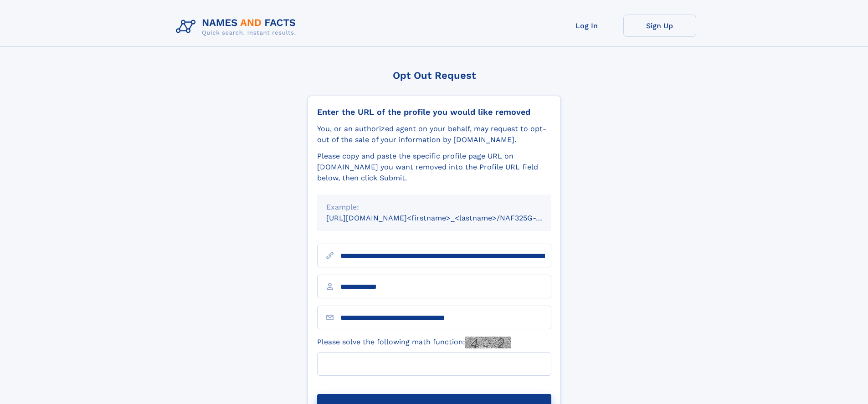 The width and height of the screenshot is (868, 404). I want to click on div: Example:, so click(434, 207).